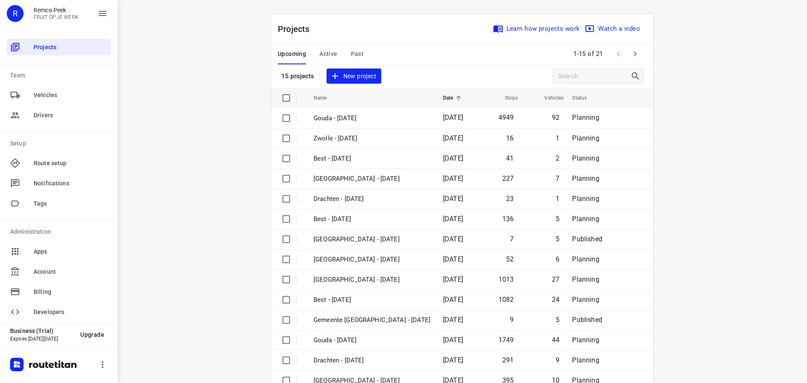 The image size is (807, 383). What do you see at coordinates (357, 54) in the screenshot?
I see `span: Past` at bounding box center [357, 54].